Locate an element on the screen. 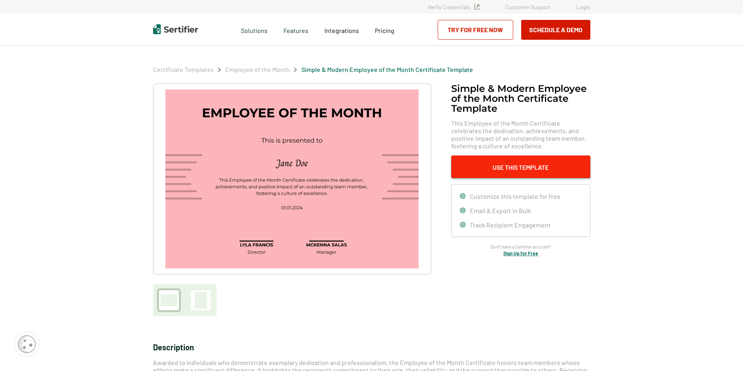 The image size is (743, 371). span: Certificate Templates is located at coordinates (183, 70).